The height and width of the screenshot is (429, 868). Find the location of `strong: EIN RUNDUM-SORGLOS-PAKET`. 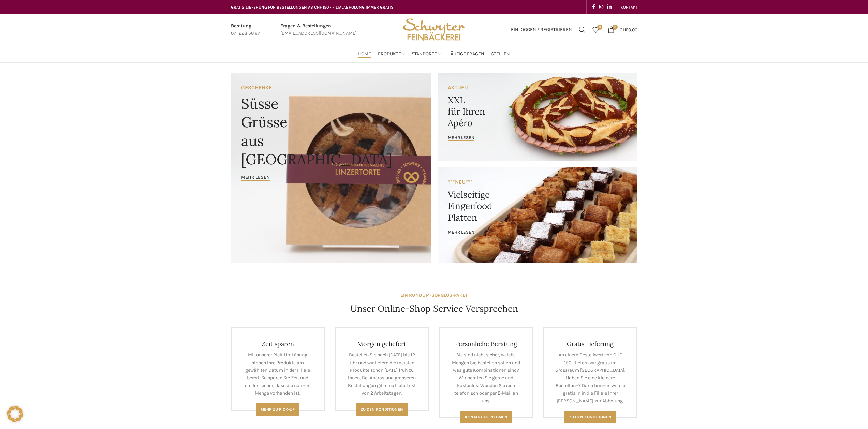

strong: EIN RUNDUM-SORGLOS-PAKET is located at coordinates (434, 295).